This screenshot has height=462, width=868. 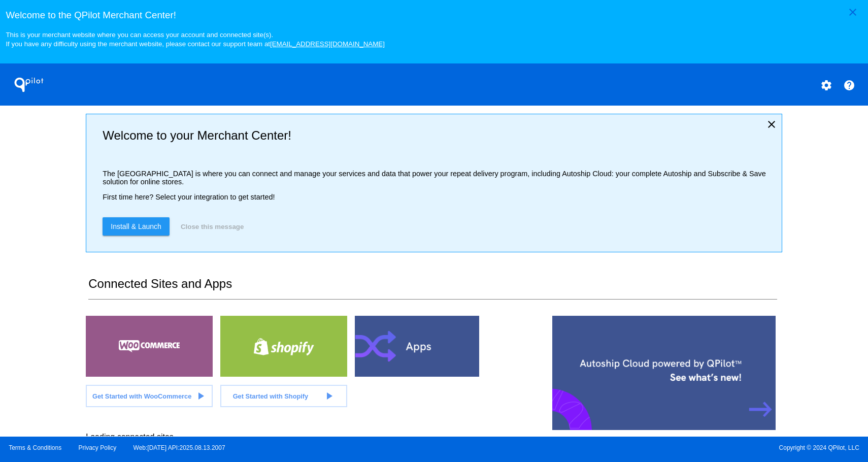 I want to click on a: Terms & Conditions, so click(x=35, y=448).